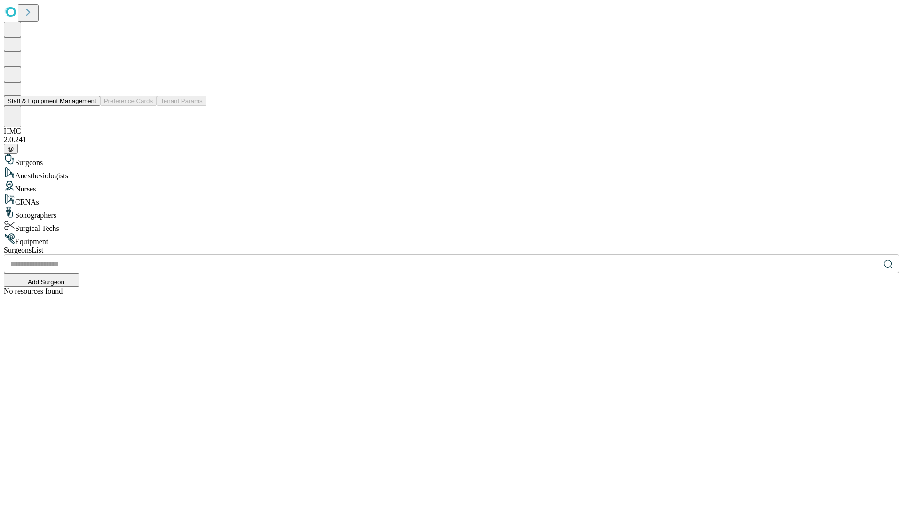  Describe the element at coordinates (41, 280) in the screenshot. I see `button: Add Surgeon` at that location.